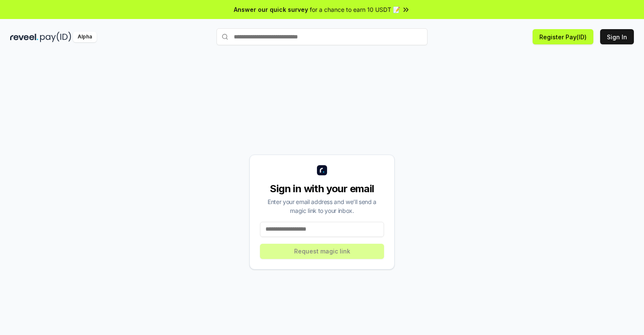 This screenshot has width=644, height=335. I want to click on img: pay_id, so click(56, 37).